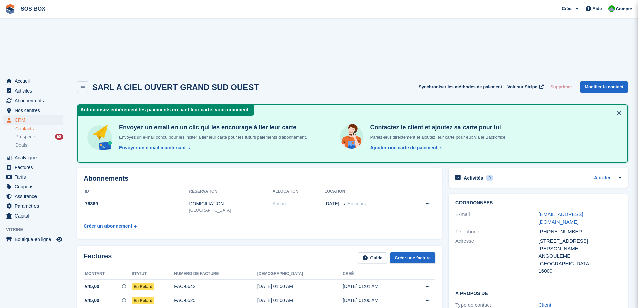 The width and height of the screenshot is (638, 308). What do you see at coordinates (216, 286) in the screenshot?
I see `div: FAC-0642` at bounding box center [216, 286].